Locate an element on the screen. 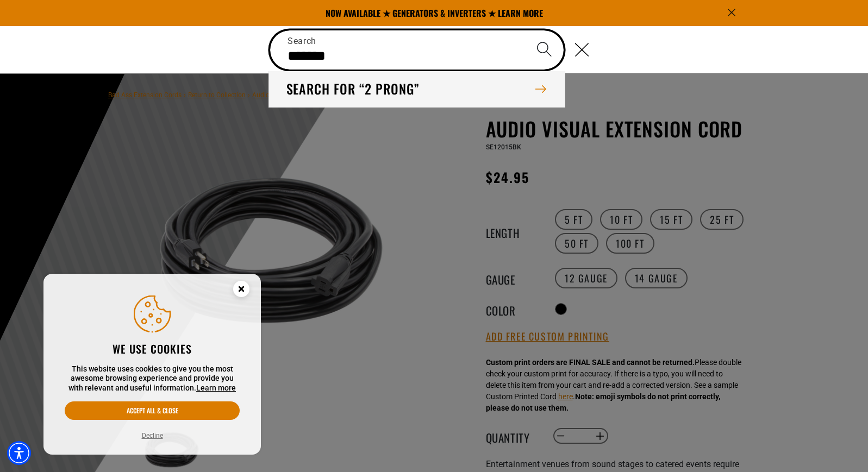  a: This website uses cookies to give you the most awesome browsing experience and provide you with r... is located at coordinates (216, 388).